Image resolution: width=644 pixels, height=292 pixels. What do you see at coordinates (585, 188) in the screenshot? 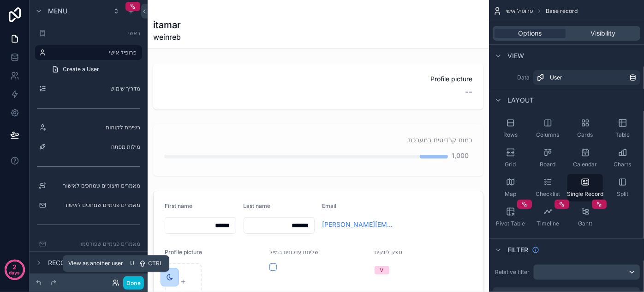
I see `button: Single Record` at bounding box center [585, 188].